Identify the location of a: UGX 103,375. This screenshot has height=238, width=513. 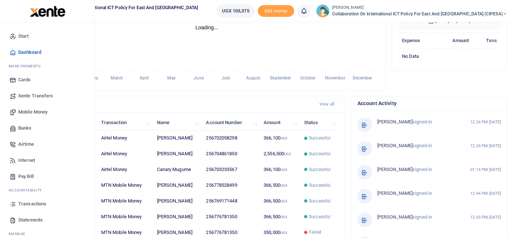
(236, 11).